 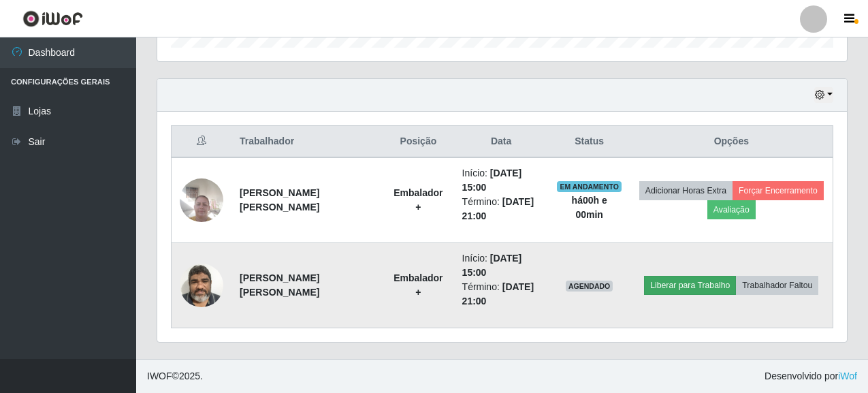 What do you see at coordinates (731, 210) in the screenshot?
I see `button: Avaliação` at bounding box center [731, 210].